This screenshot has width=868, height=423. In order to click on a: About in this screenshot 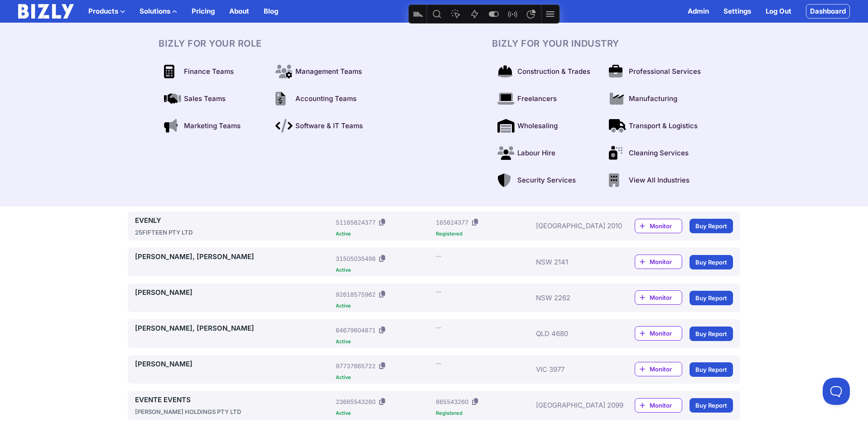, I will do `click(239, 11)`.